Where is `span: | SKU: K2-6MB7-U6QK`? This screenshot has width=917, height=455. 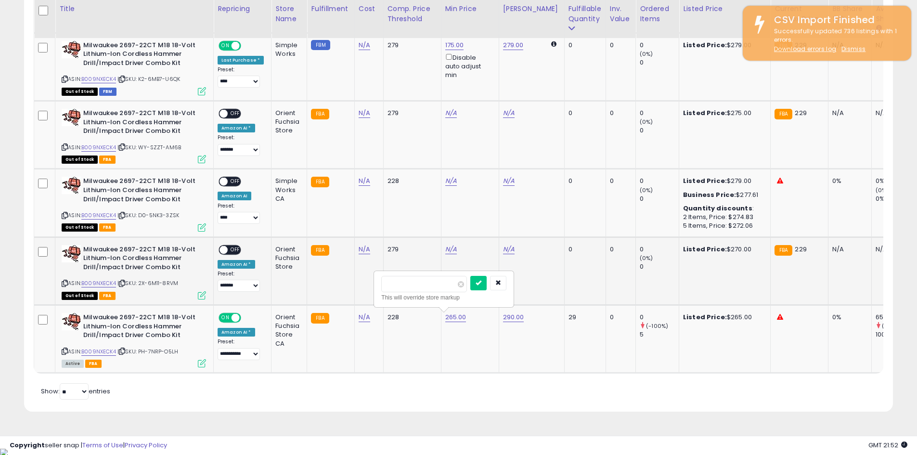
span: | SKU: K2-6MB7-U6QK is located at coordinates (149, 79).